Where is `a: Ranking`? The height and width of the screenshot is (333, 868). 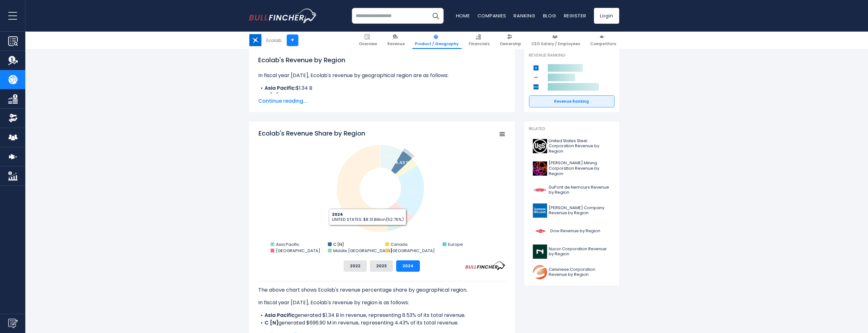 a: Ranking is located at coordinates (524, 15).